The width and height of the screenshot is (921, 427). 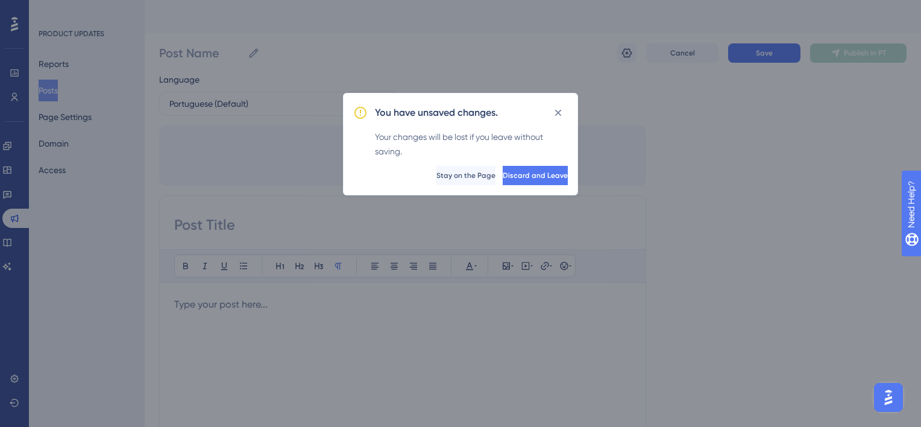 I want to click on button: Open AI Assistant Launcher, so click(x=18, y=18).